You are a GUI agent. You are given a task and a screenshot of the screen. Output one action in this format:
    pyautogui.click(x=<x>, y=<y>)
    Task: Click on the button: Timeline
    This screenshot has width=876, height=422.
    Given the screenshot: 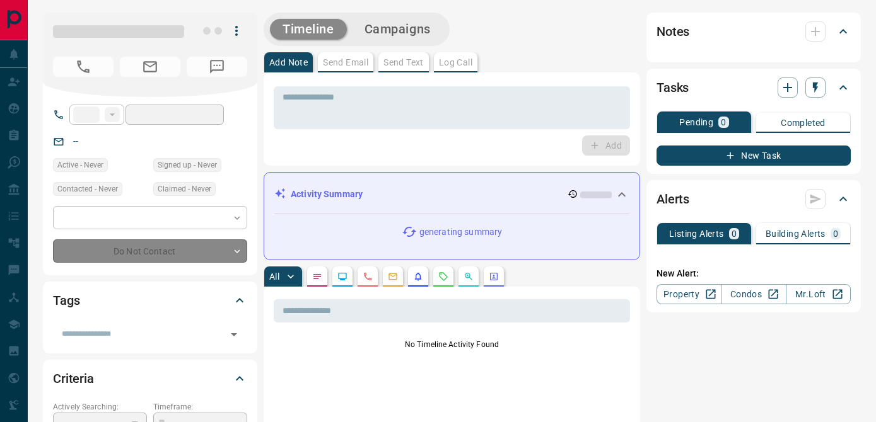 What is the action you would take?
    pyautogui.click(x=308, y=29)
    